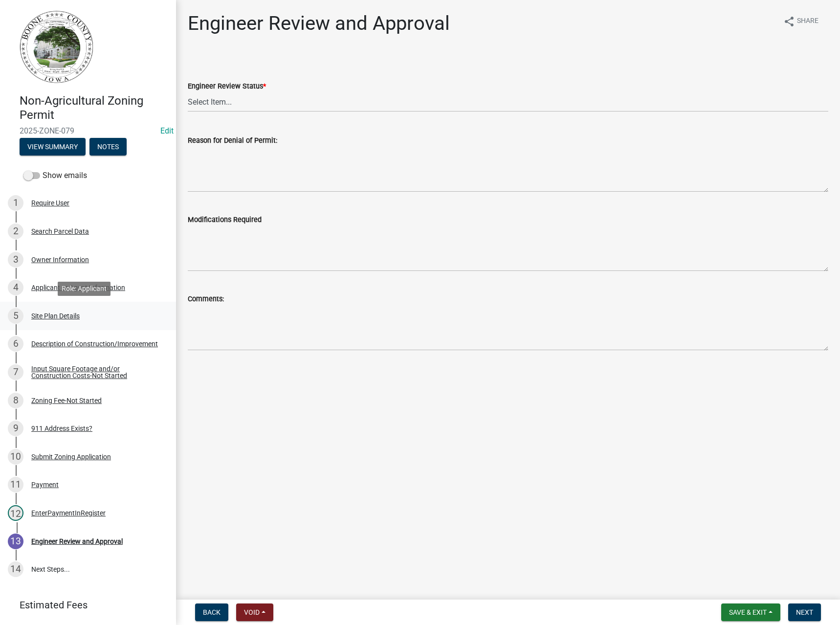  Describe the element at coordinates (62, 429) in the screenshot. I see `div: 911 Address Exists?` at that location.